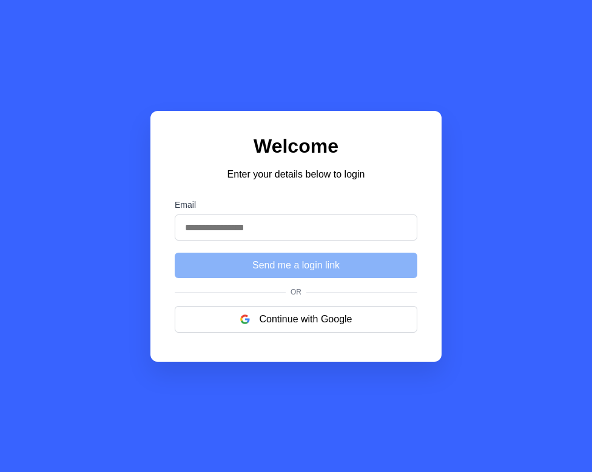 Image resolution: width=592 pixels, height=472 pixels. What do you see at coordinates (296, 292) in the screenshot?
I see `span: Or` at bounding box center [296, 292].